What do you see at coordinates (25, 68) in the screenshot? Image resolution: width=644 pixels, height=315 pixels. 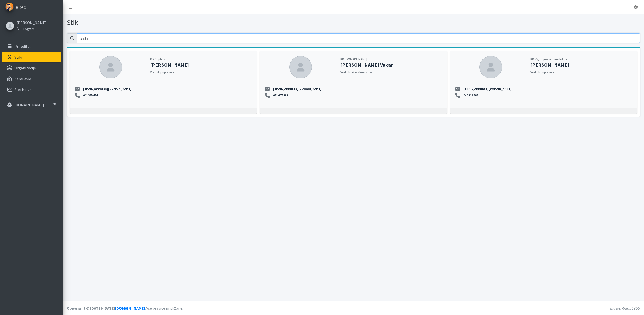 I see `p: Organizacije` at bounding box center [25, 68].